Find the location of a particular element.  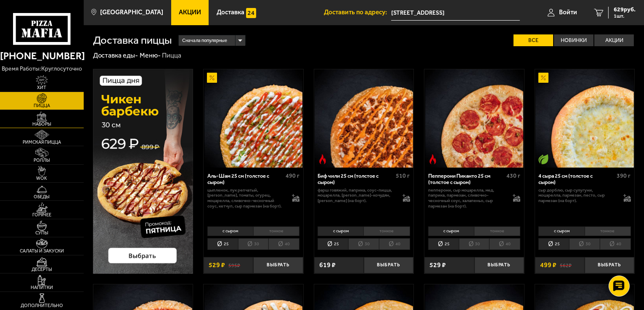

img: 15daf4d41897b9f0e9f617042186c801.svg is located at coordinates (251, 13).